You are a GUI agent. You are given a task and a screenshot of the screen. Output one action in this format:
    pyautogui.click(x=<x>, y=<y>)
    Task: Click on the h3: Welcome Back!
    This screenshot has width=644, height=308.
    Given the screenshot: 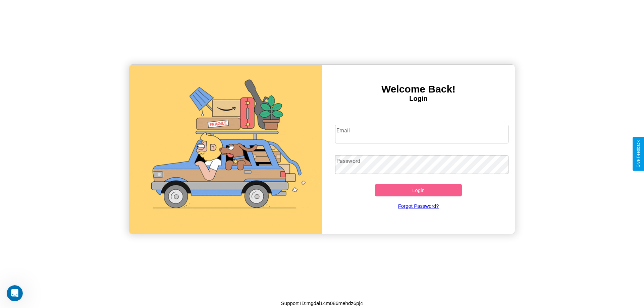 What is the action you would take?
    pyautogui.click(x=418, y=89)
    